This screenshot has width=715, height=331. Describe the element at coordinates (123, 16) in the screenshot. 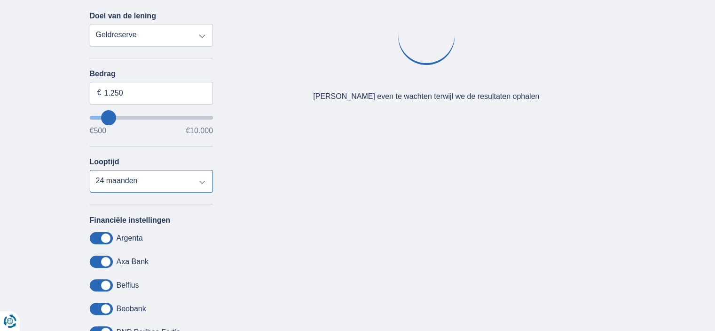

I see `label: Doel van de lening` at that location.